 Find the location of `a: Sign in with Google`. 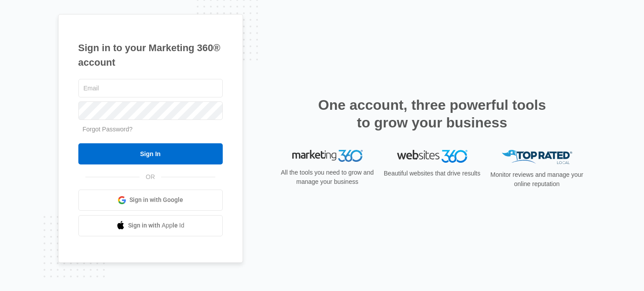

a: Sign in with Google is located at coordinates (151, 200).